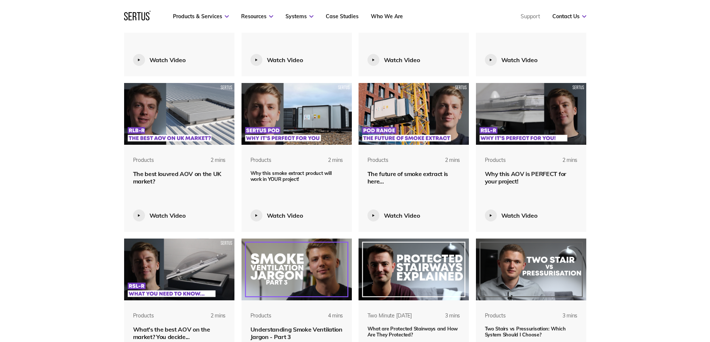 The height and width of the screenshot is (342, 710). I want to click on span: What's the best AOV on the market? You decide..., so click(171, 333).